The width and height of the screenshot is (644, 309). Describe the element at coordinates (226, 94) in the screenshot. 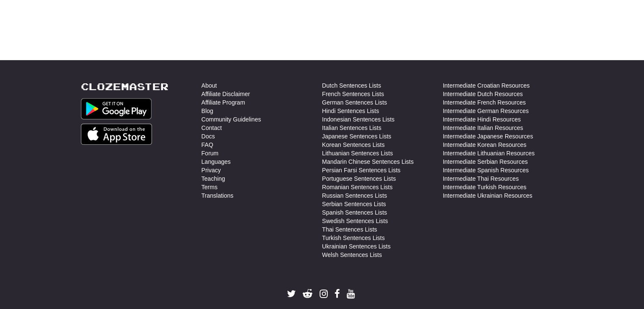

I see `a: Affiliate Disclaimer` at that location.